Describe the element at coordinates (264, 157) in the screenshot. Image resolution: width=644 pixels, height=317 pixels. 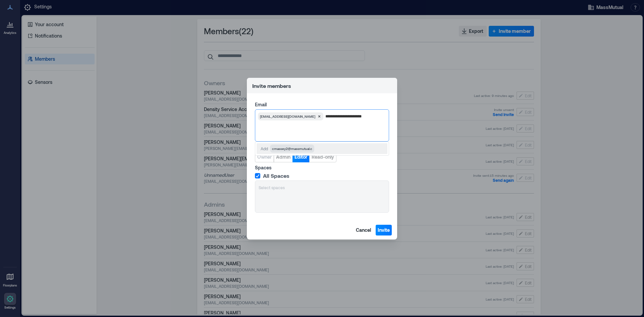
I see `span: Owner` at that location.